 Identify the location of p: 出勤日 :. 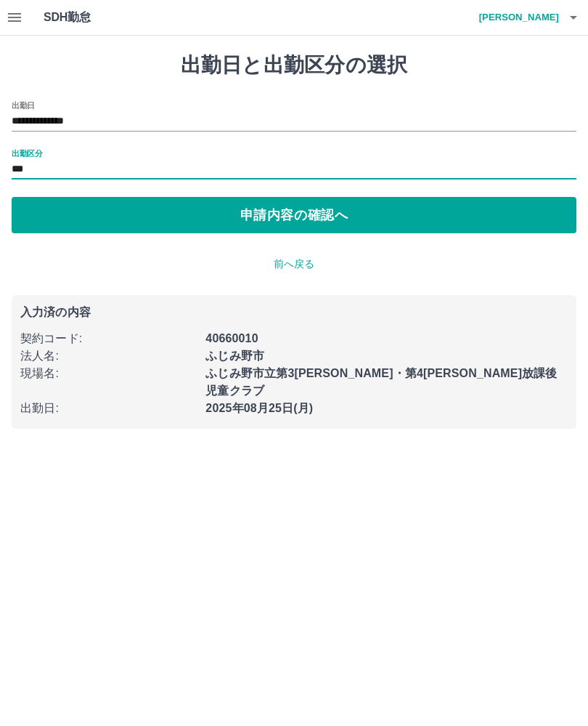
(108, 408).